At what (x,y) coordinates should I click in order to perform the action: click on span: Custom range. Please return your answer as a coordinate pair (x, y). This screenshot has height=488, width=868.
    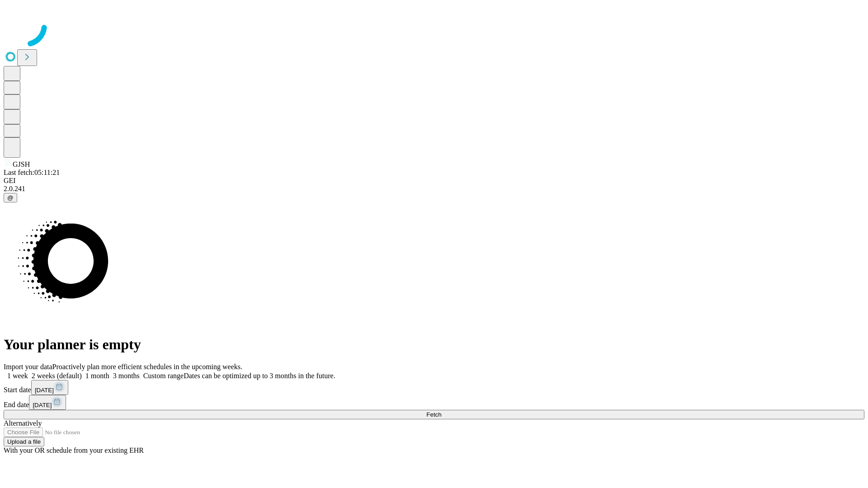
    Looking at the image, I should click on (163, 376).